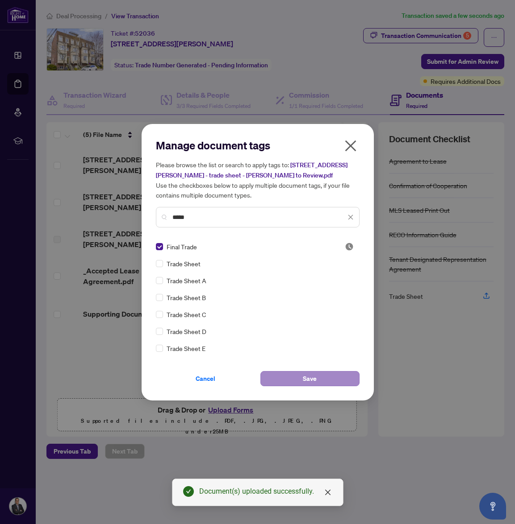  I want to click on span: Save, so click(309, 379).